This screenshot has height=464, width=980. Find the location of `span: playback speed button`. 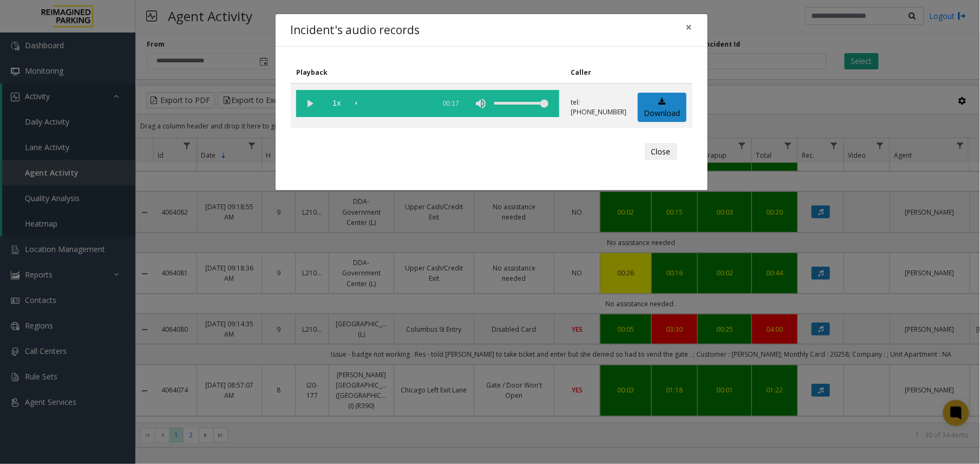

span: playback speed button is located at coordinates (337, 103).